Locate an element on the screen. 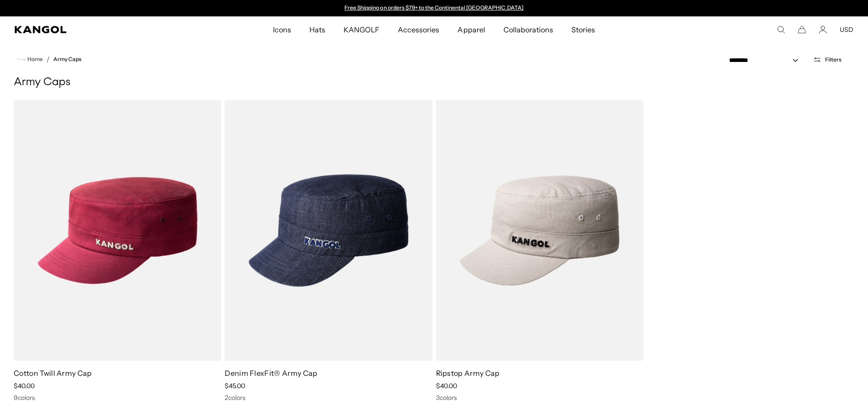 The width and height of the screenshot is (868, 415). span: Stories is located at coordinates (583, 30).